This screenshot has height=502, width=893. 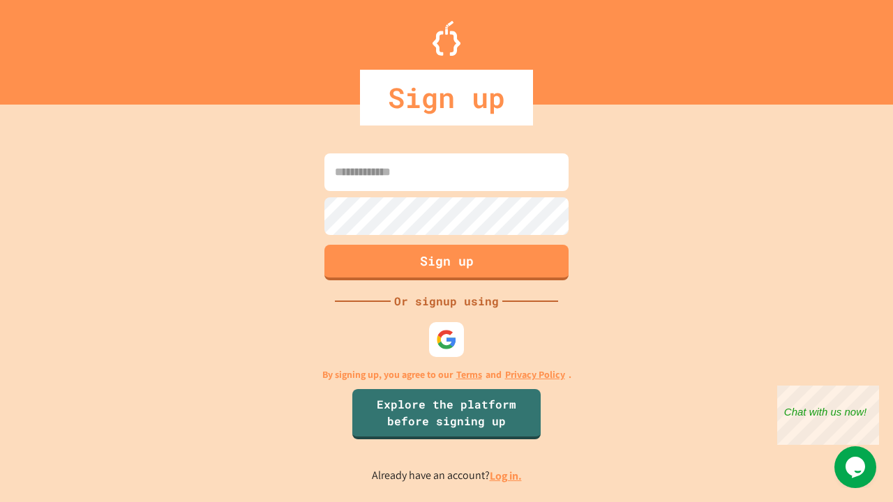 What do you see at coordinates (446, 340) in the screenshot?
I see `img: google-icon.svg` at bounding box center [446, 340].